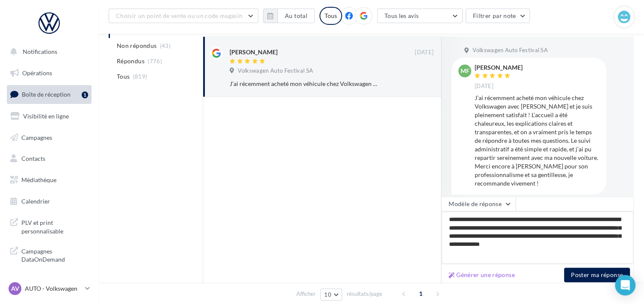 The image size is (644, 304). I want to click on span: Contacts, so click(33, 158).